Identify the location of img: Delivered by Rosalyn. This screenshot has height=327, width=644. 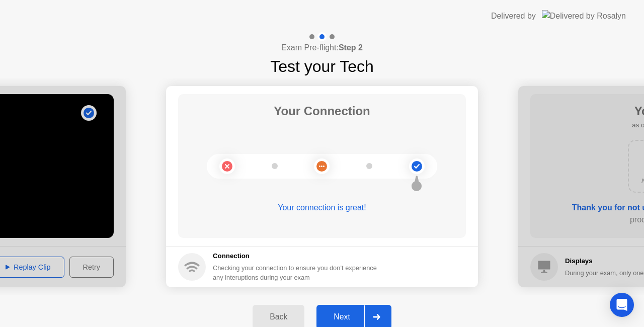
(583, 15).